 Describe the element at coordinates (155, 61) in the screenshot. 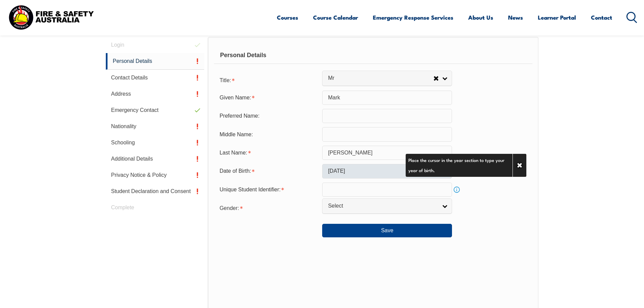

I see `a: Personal Details` at that location.